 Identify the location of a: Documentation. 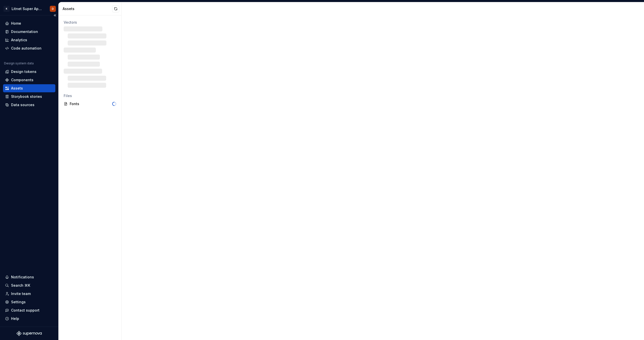
(29, 32).